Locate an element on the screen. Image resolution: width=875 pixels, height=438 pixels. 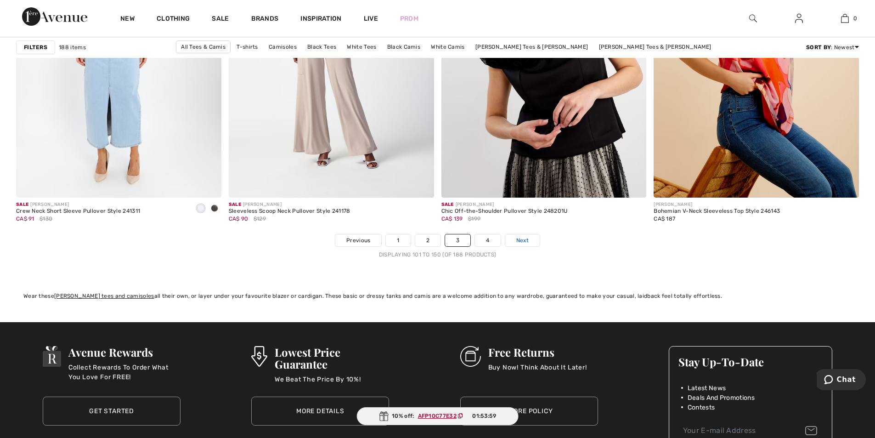
a: Brands is located at coordinates (265, 19).